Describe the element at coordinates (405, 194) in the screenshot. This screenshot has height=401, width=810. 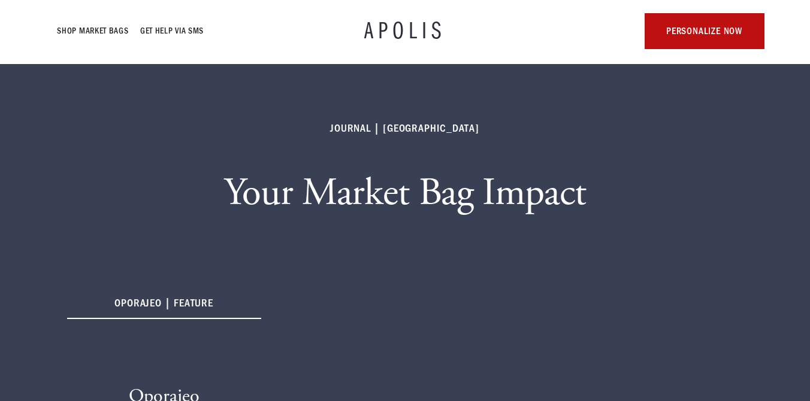
I see `h1: Your Market Bag Impact` at that location.